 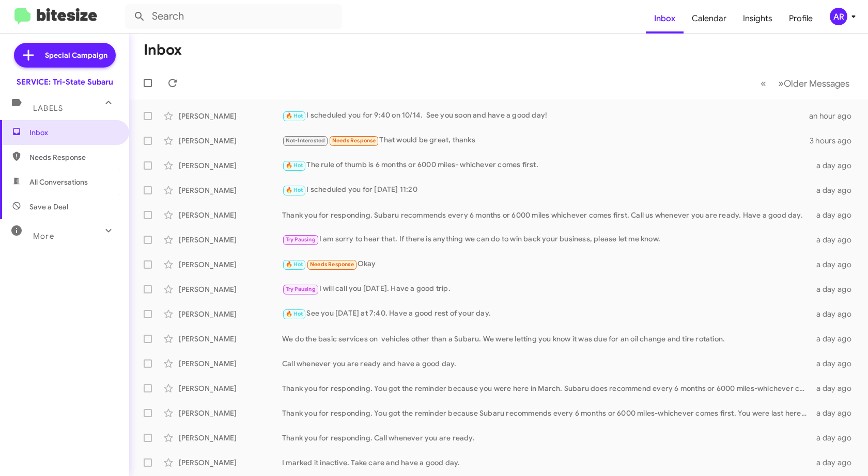 What do you see at coordinates (65, 82) in the screenshot?
I see `div: SERVICE: Tri-State Subaru` at bounding box center [65, 82].